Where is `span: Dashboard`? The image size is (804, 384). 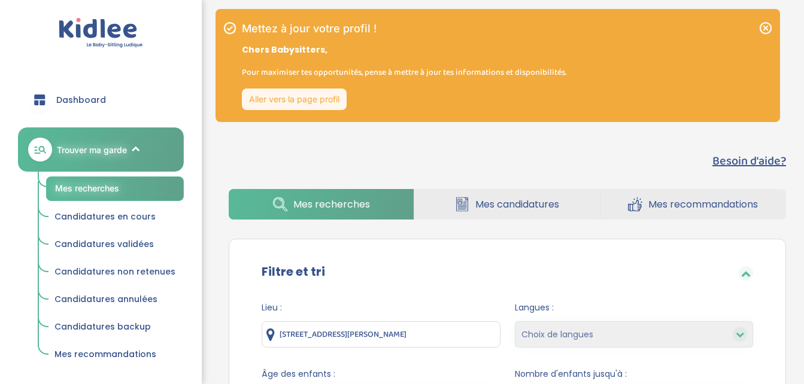 span: Dashboard is located at coordinates (81, 100).